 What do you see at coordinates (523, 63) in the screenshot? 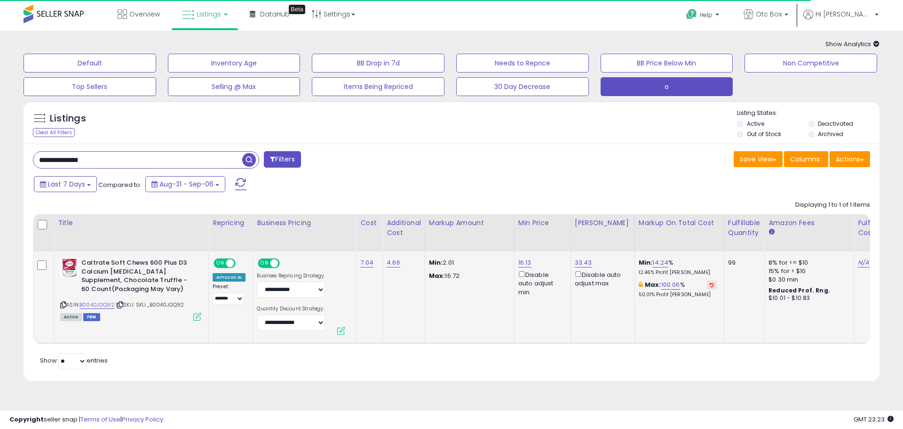
I see `button: Needs to Reprice` at bounding box center [523, 63].